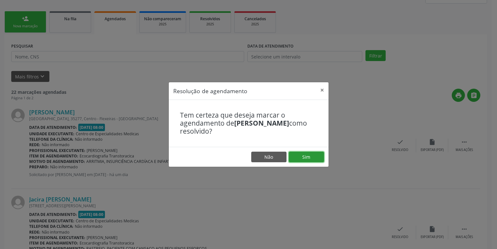 This screenshot has width=497, height=249. Describe the element at coordinates (322, 90) in the screenshot. I see `button: Close` at that location.